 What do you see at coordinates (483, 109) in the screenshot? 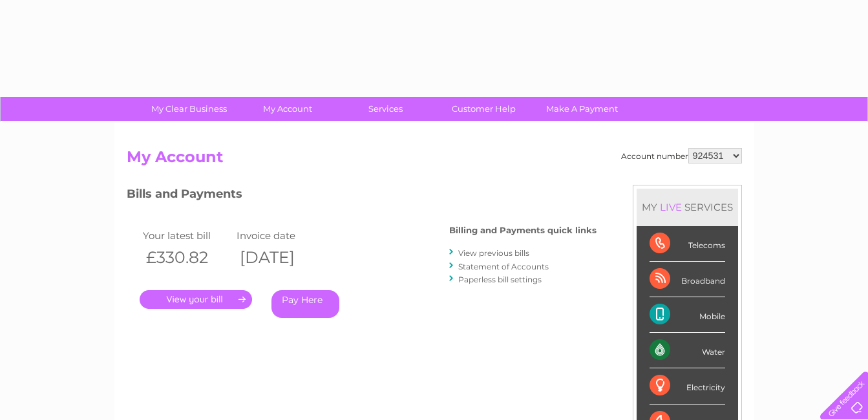
I see `a: Customer Help` at bounding box center [483, 109].